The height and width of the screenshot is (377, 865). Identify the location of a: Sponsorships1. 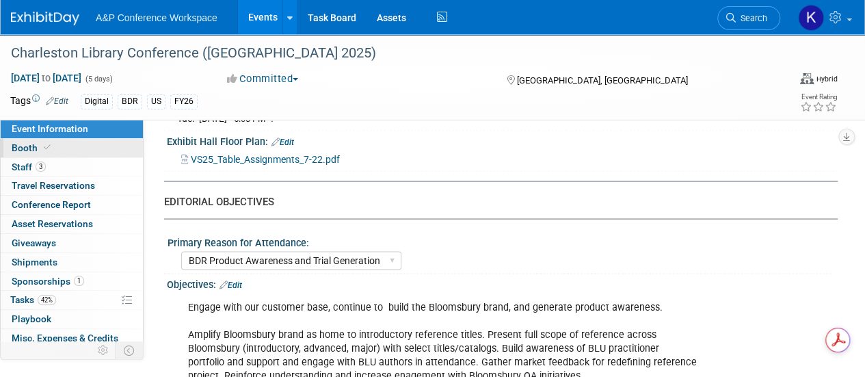
(72, 281).